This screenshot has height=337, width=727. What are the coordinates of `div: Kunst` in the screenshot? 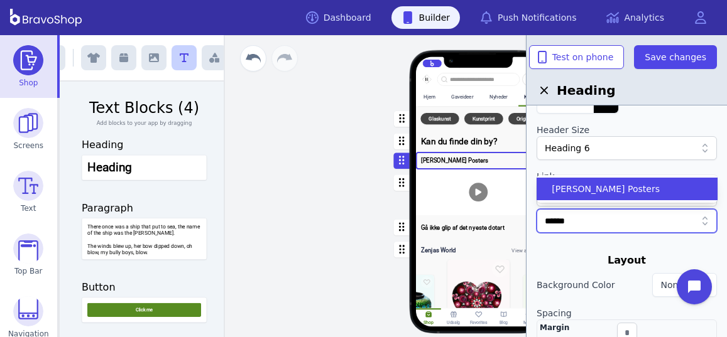 It's located at (530, 97).